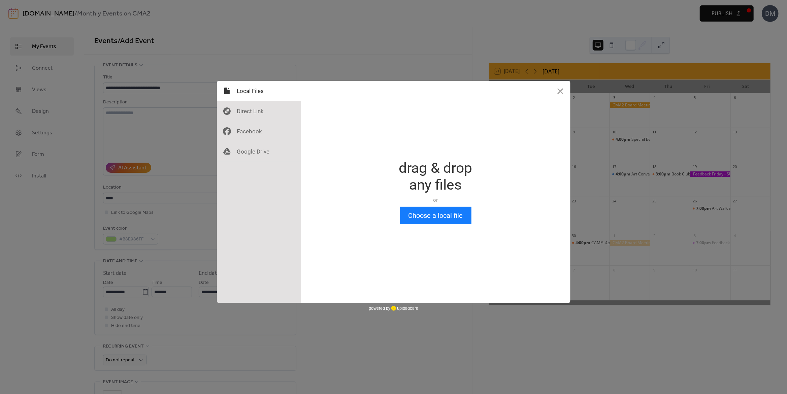  What do you see at coordinates (436, 216) in the screenshot?
I see `button: Choose a local file` at bounding box center [436, 216].